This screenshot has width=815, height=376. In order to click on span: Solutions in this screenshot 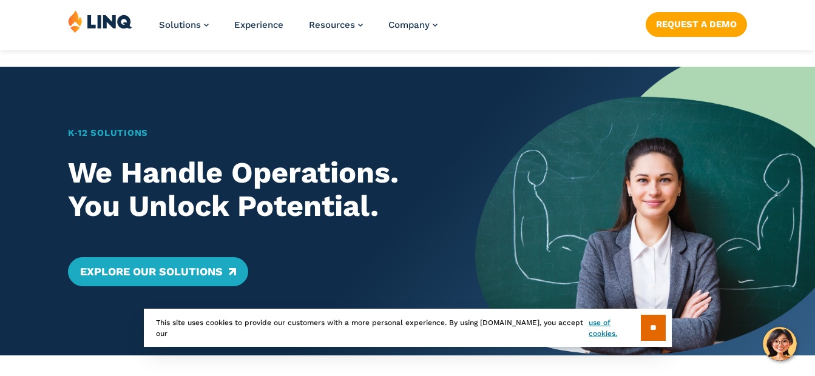, I will do `click(180, 25)`.